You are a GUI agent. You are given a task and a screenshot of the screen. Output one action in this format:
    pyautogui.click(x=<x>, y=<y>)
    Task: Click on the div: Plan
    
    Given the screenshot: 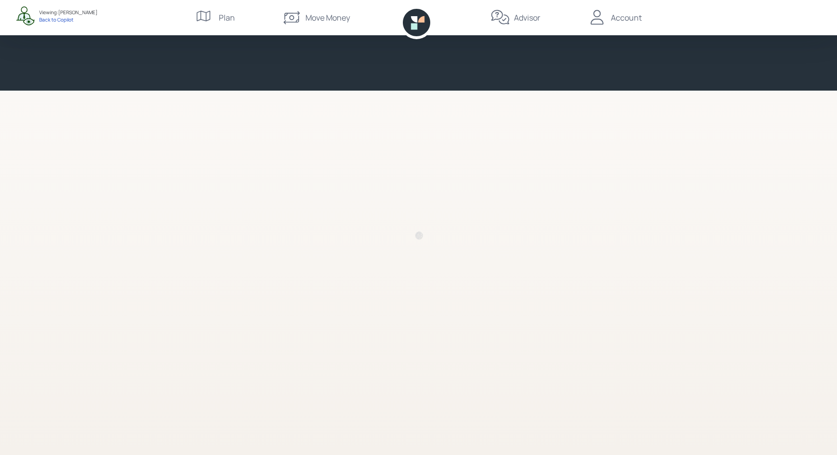 What is the action you would take?
    pyautogui.click(x=227, y=18)
    